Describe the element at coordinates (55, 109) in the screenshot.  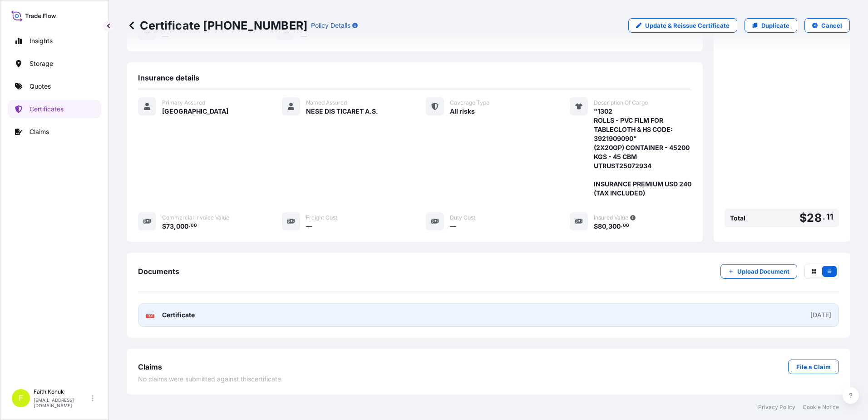
I see `a: Certificates` at that location.